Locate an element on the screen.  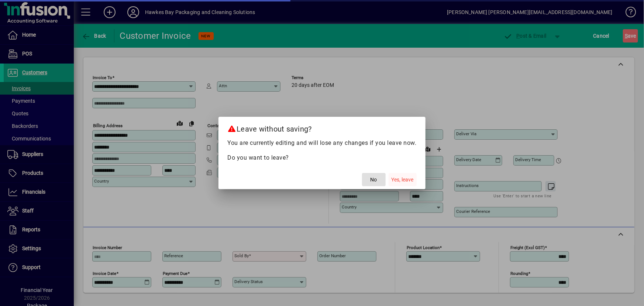
span: No is located at coordinates (374, 180).